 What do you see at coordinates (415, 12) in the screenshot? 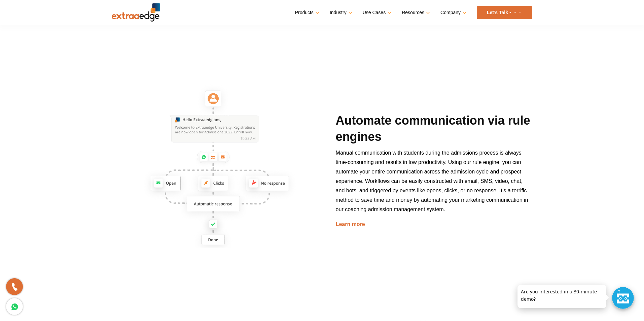
I see `a: Resources` at bounding box center [415, 12].